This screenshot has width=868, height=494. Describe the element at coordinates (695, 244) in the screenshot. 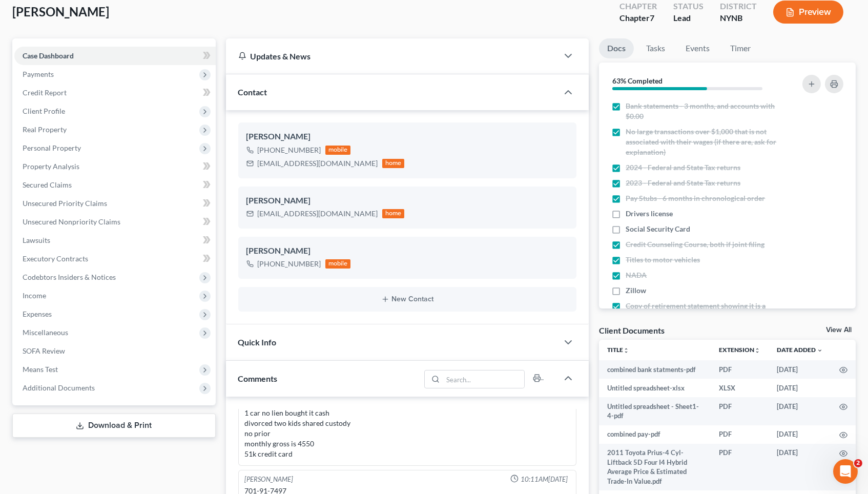

I see `span: Credit Counseling Course, both if joint filing` at that location.